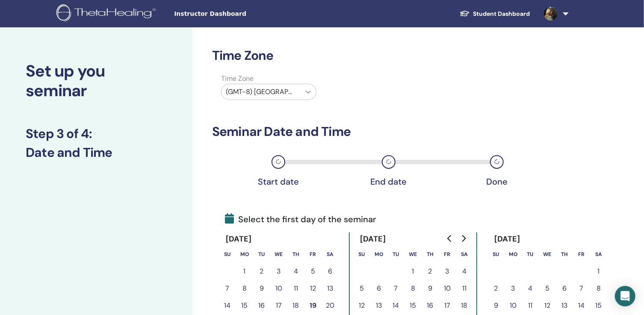  Describe the element at coordinates (313, 305) in the screenshot. I see `button: 19` at that location.